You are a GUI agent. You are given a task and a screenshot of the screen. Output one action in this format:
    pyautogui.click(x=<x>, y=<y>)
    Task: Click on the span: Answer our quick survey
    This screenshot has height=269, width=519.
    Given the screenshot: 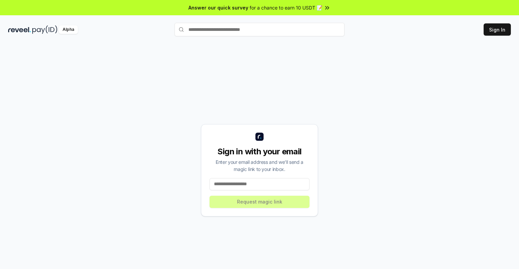 What is the action you would take?
    pyautogui.click(x=218, y=7)
    